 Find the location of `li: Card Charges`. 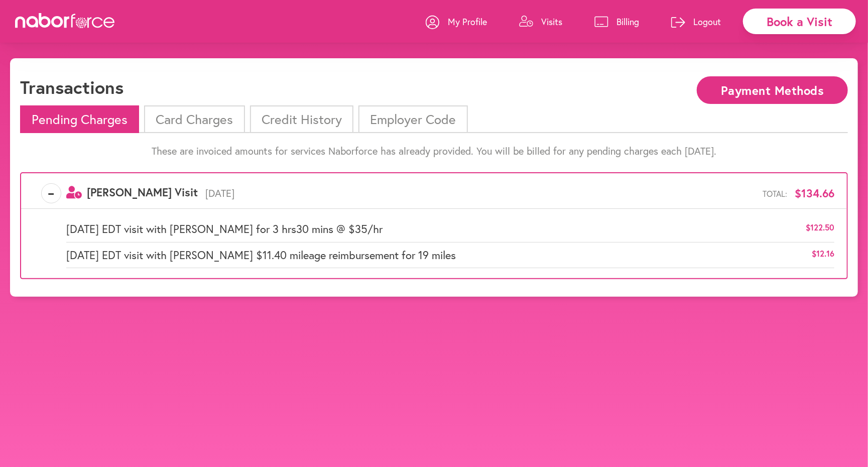

li: Card Charges is located at coordinates (194, 119).